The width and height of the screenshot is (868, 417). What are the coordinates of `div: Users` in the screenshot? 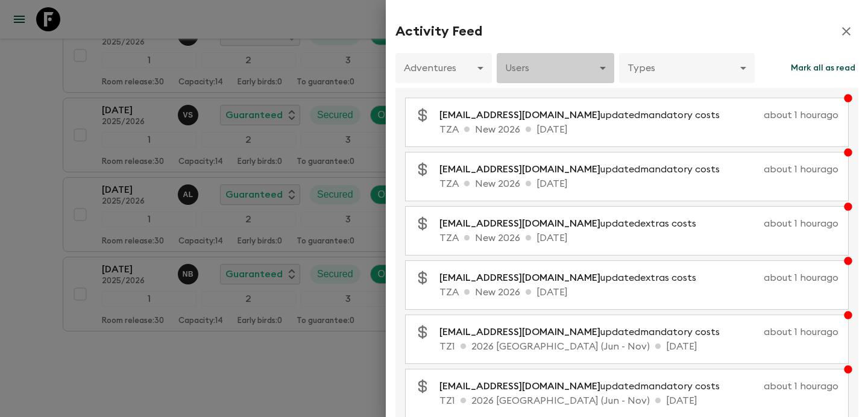 It's located at (555, 68).